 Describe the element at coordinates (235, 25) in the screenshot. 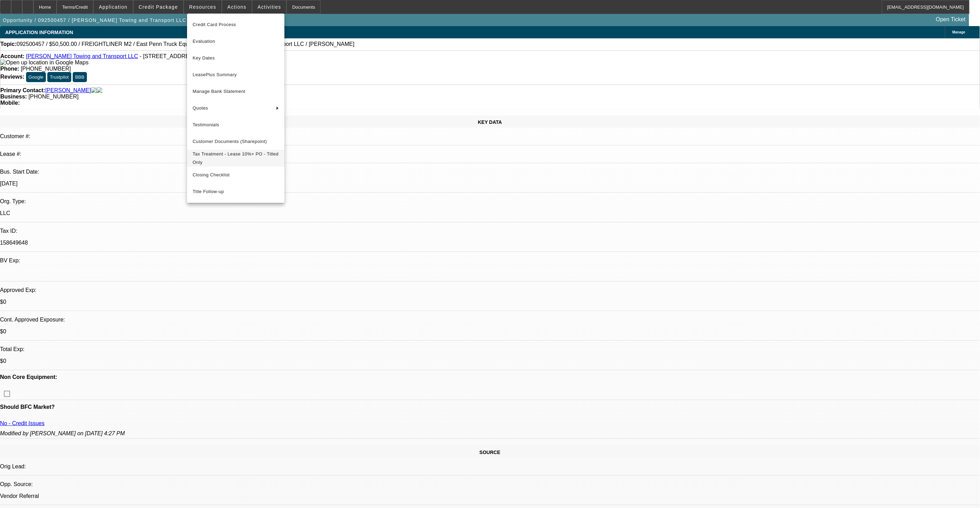

I see `span: Credit Card Process` at that location.